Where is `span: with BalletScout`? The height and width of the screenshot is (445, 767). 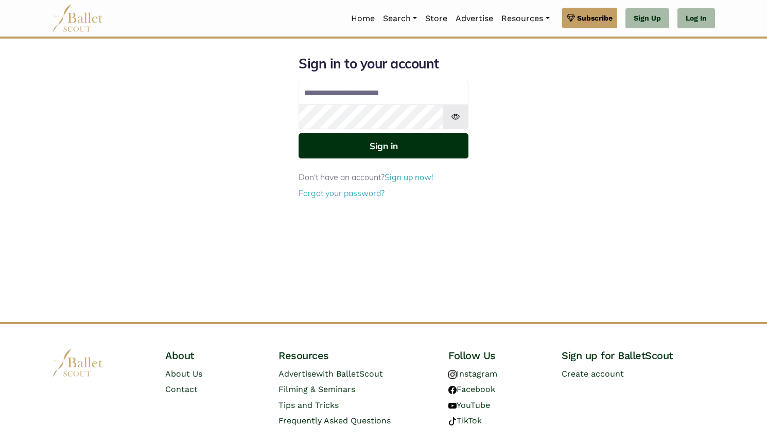
span: with BalletScout is located at coordinates (349, 374).